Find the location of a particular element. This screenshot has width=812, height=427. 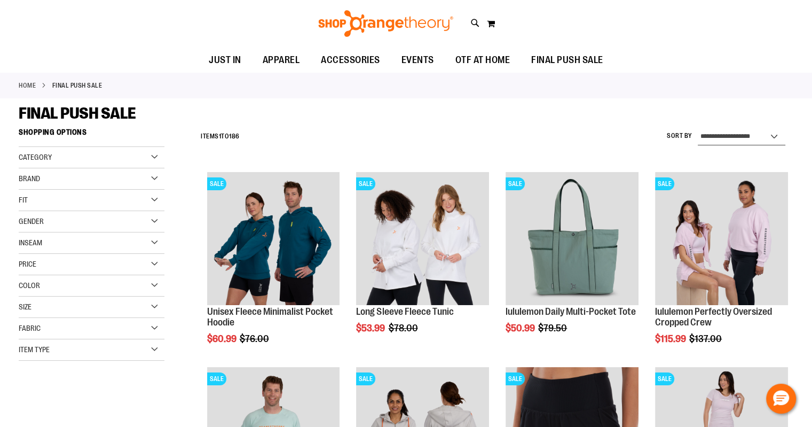

span: OTF AT HOME is located at coordinates (483, 60).